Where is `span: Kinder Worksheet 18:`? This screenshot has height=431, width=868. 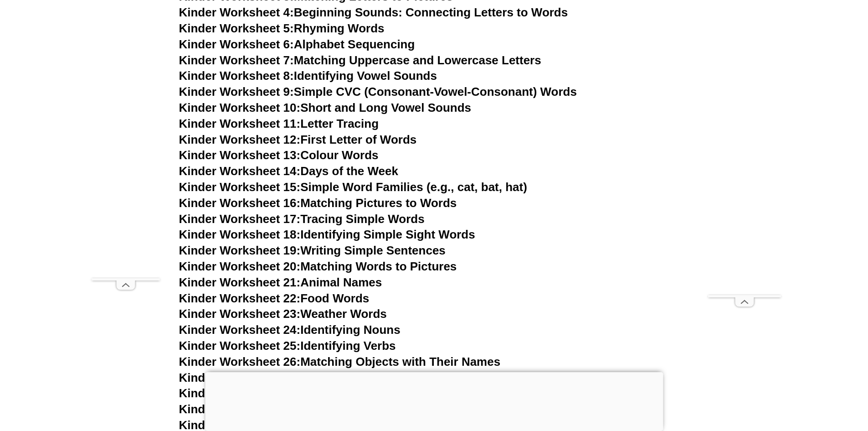 span: Kinder Worksheet 18: is located at coordinates (240, 234).